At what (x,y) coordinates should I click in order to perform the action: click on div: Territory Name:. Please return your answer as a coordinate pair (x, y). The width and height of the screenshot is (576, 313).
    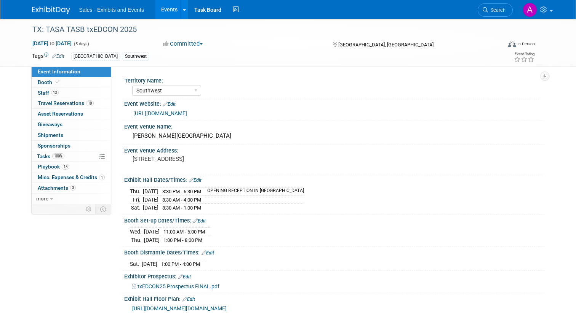
    Looking at the image, I should click on (332, 80).